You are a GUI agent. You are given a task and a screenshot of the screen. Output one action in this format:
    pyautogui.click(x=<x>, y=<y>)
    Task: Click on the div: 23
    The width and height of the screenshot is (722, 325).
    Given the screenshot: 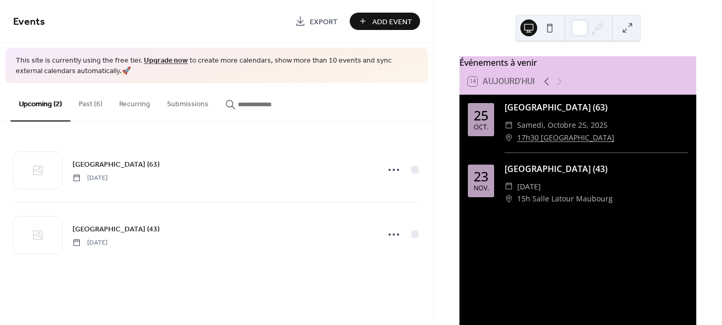 What is the action you would take?
    pyautogui.click(x=481, y=176)
    